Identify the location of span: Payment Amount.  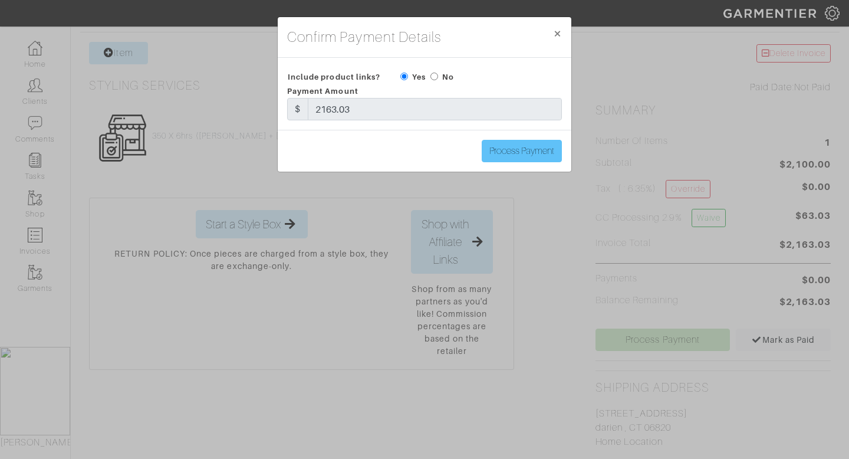
(322, 91).